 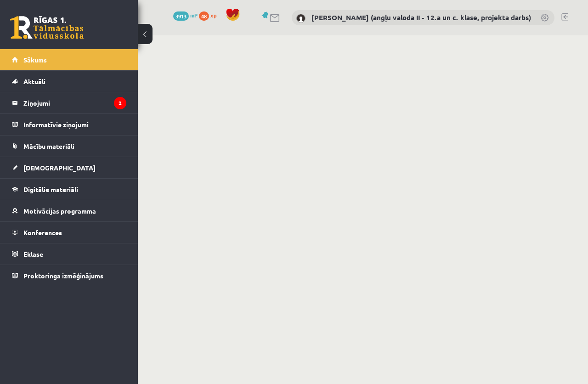 I want to click on i: 2, so click(x=120, y=103).